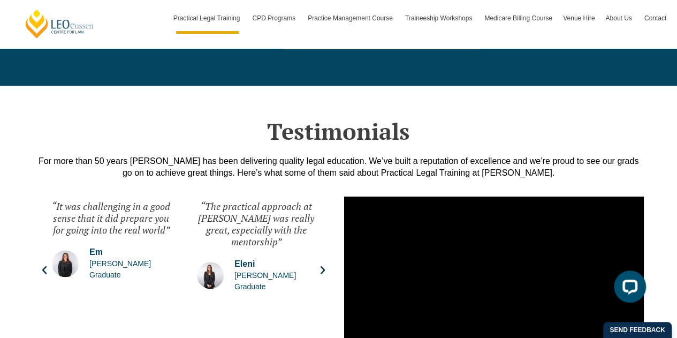 This screenshot has height=338, width=677. I want to click on button: Open LiveChat chat widget, so click(25, 20).